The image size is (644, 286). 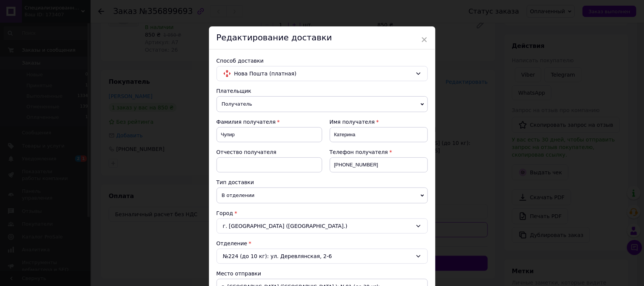 What do you see at coordinates (322, 61) in the screenshot?
I see `div: Способ доставки` at bounding box center [322, 61].